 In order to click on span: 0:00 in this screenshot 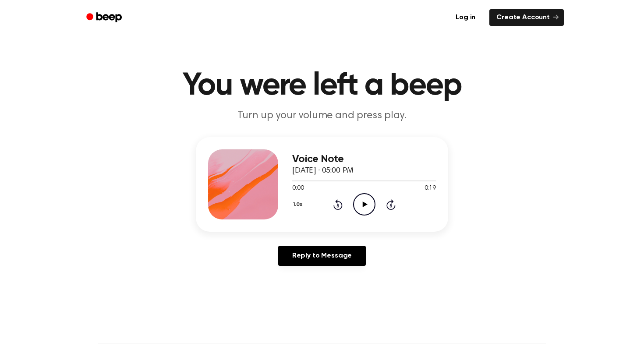, I will do `click(298, 188)`.